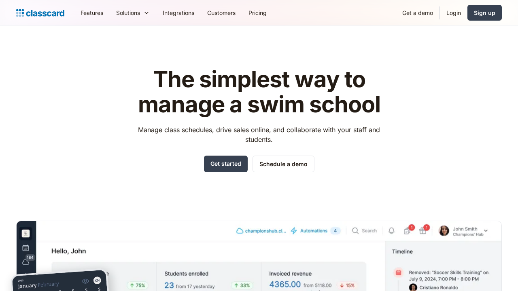 This screenshot has width=518, height=291. I want to click on a: Integrations, so click(178, 13).